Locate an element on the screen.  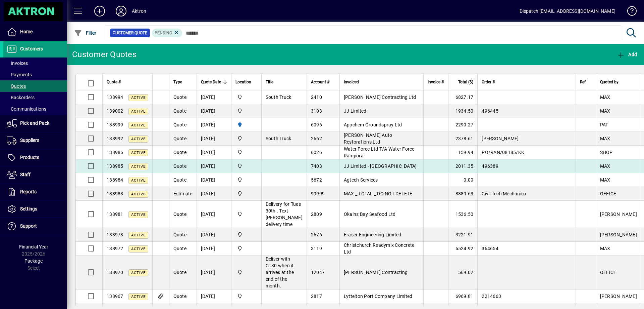
span: Total ($) is located at coordinates (466, 82).